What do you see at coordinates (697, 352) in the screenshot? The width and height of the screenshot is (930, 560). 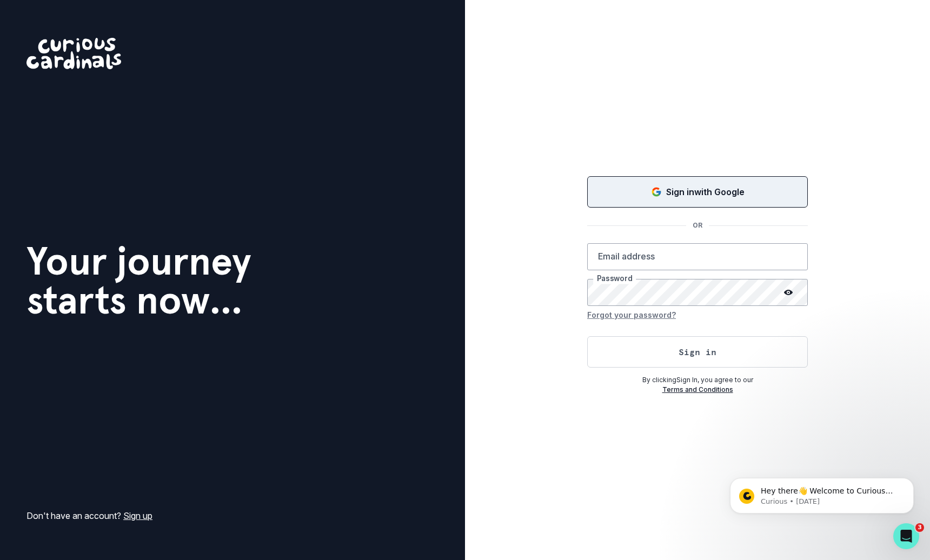 I see `button: Sign in` at bounding box center [697, 352].